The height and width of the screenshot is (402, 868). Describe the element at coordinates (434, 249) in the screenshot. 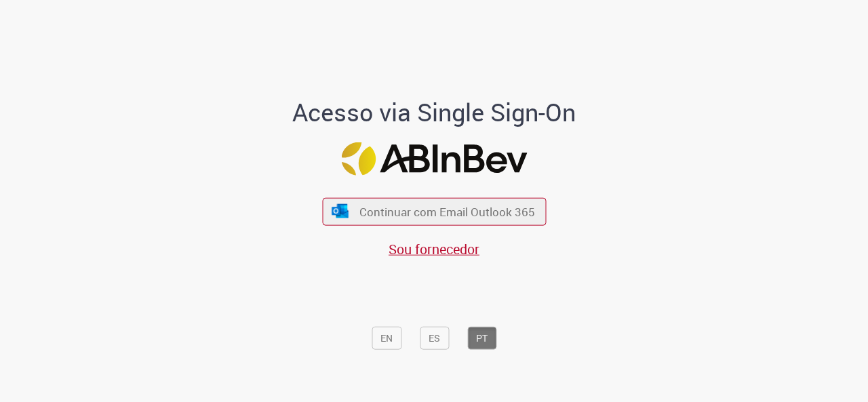

I see `a: Sou fornecedor` at that location.